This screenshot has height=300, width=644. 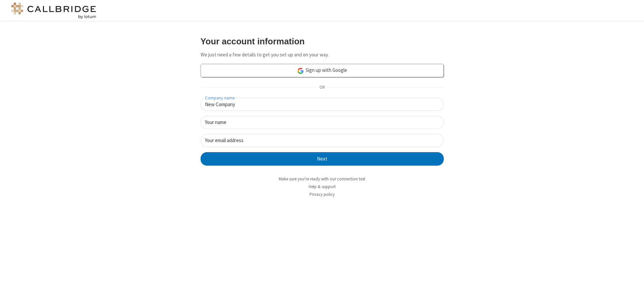 I want to click on img: google-icon.png, so click(x=301, y=71).